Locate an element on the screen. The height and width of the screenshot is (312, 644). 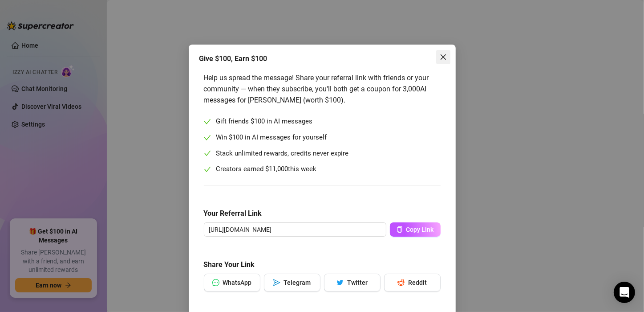
div: Open Intercom Messenger is located at coordinates (625, 292).